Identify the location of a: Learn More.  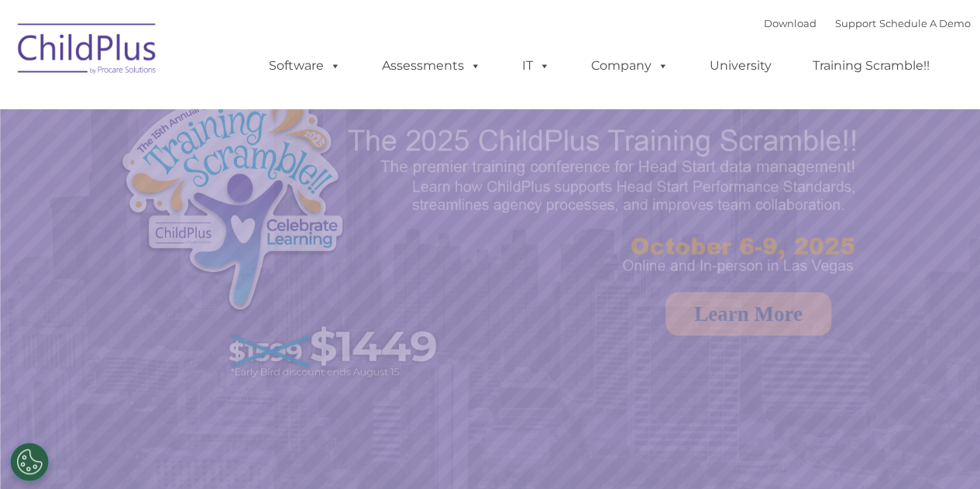
(749, 314).